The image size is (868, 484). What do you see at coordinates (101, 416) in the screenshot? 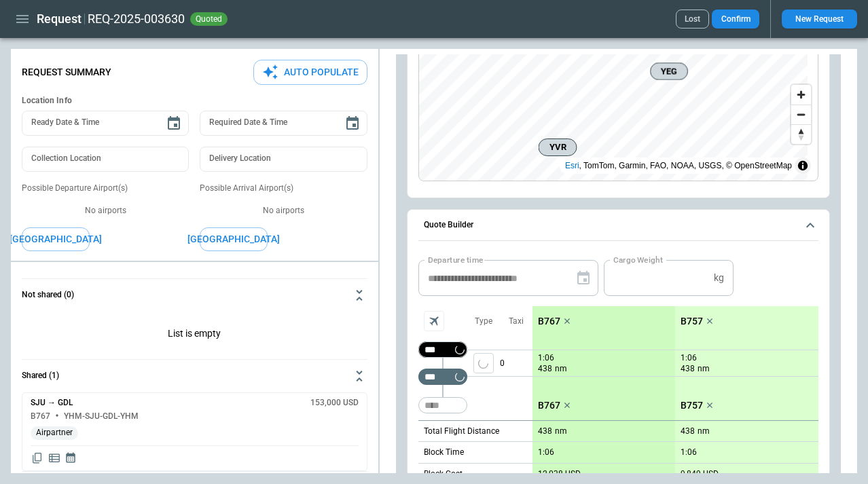
I see `h6: YHM-SJU-GDL-YHM` at bounding box center [101, 416].